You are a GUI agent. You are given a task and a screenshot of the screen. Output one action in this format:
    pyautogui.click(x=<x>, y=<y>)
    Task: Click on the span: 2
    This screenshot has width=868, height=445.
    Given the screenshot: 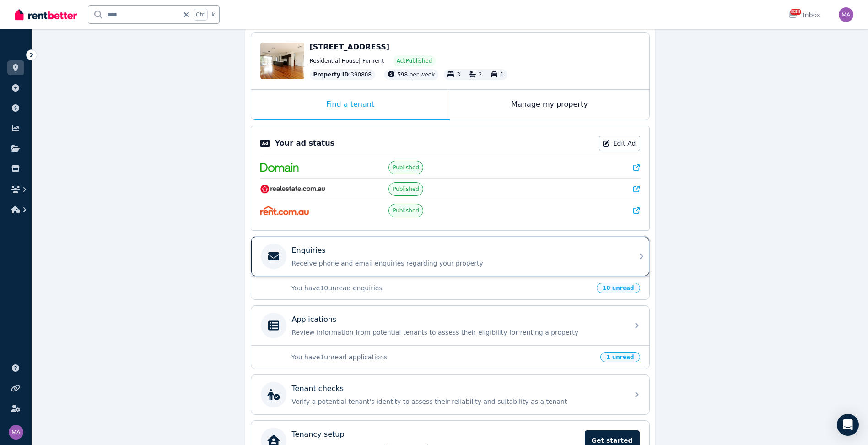 What is the action you would take?
    pyautogui.click(x=481, y=75)
    